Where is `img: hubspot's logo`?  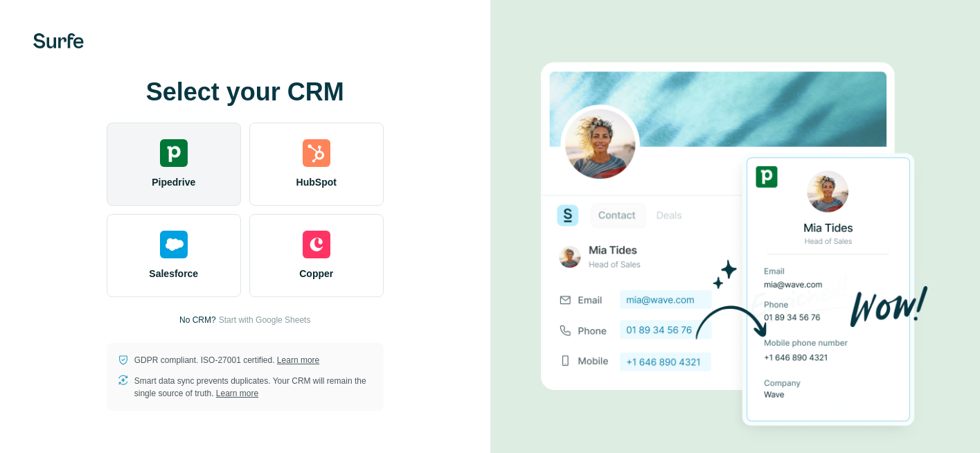
img: hubspot's logo is located at coordinates (316, 153).